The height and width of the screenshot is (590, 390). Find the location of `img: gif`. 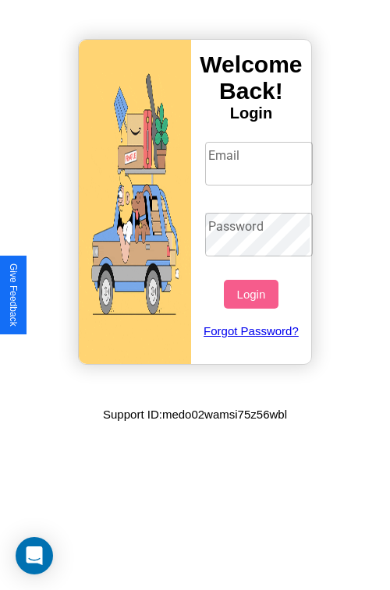

img: gif is located at coordinates (135, 202).